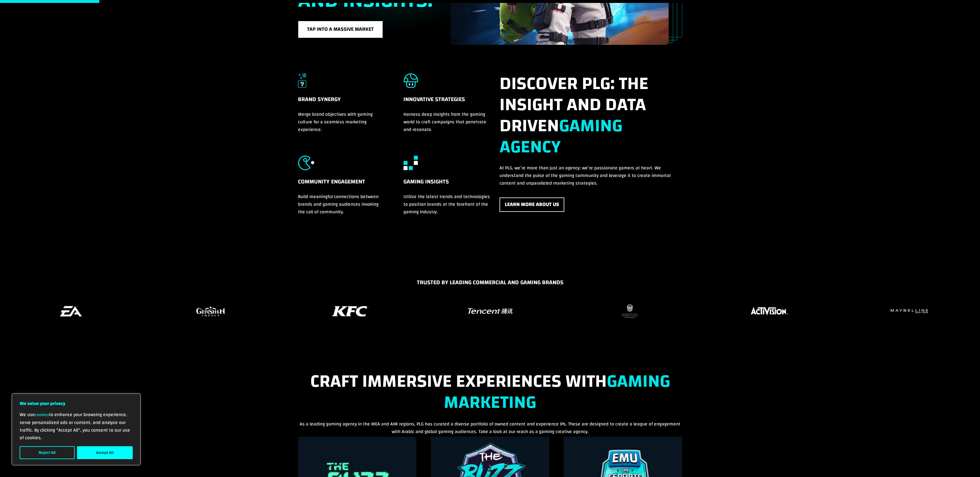  What do you see at coordinates (770, 311) in the screenshot?
I see `div: 16 / 37` at bounding box center [770, 311].